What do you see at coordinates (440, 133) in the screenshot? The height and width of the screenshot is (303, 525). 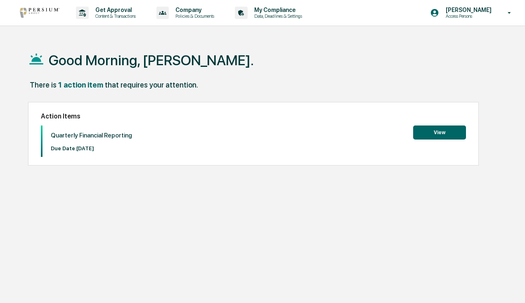 I see `button: View` at bounding box center [440, 133].